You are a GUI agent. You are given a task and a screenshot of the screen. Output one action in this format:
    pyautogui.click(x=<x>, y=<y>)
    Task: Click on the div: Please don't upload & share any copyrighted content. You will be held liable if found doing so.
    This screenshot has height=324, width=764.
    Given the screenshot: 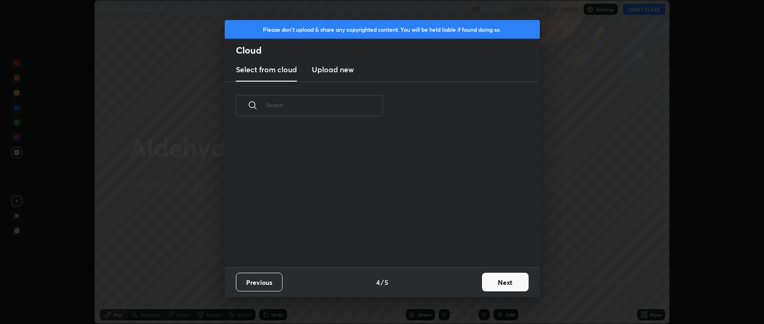 What is the action you would take?
    pyautogui.click(x=382, y=29)
    